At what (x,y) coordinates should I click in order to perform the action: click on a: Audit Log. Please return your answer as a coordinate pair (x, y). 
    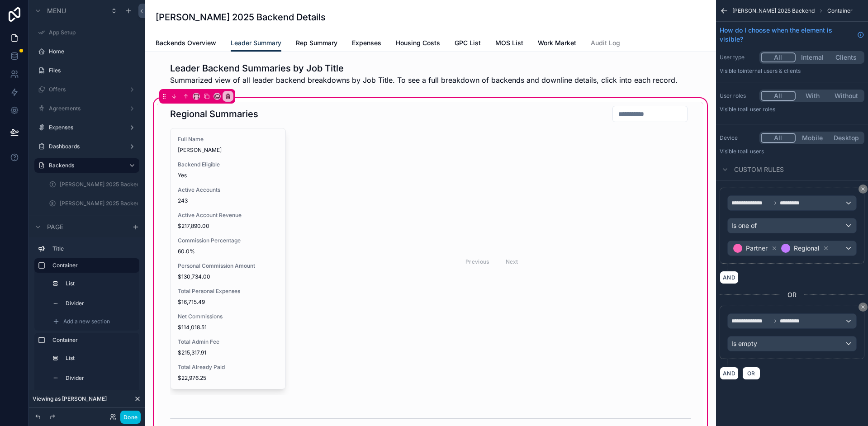
    Looking at the image, I should click on (605, 44).